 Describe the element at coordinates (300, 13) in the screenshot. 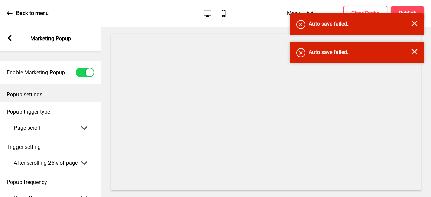

I see `div: Menu` at that location.